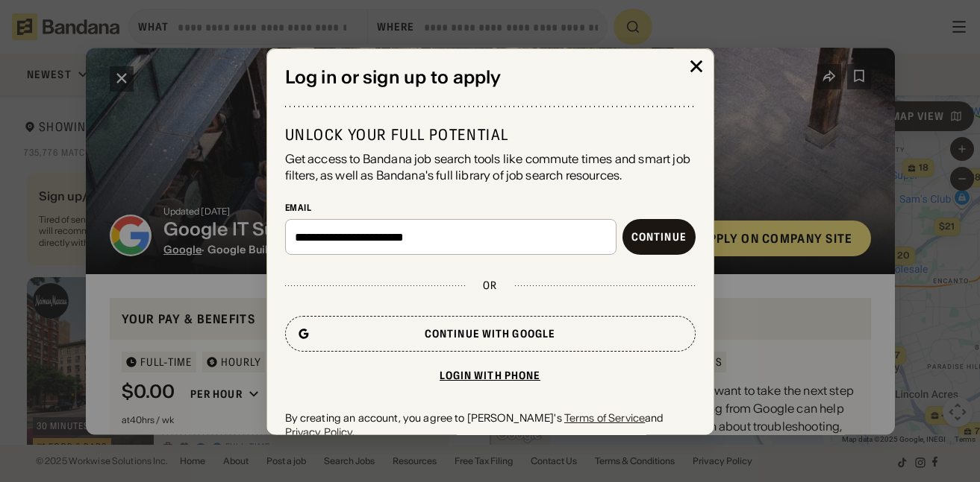 This screenshot has width=980, height=482. What do you see at coordinates (489, 334) in the screenshot?
I see `div: Continue with Google` at bounding box center [489, 334].